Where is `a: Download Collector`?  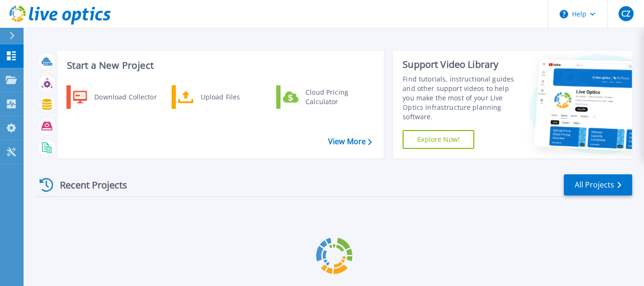
a: Download Collector is located at coordinates (115, 97).